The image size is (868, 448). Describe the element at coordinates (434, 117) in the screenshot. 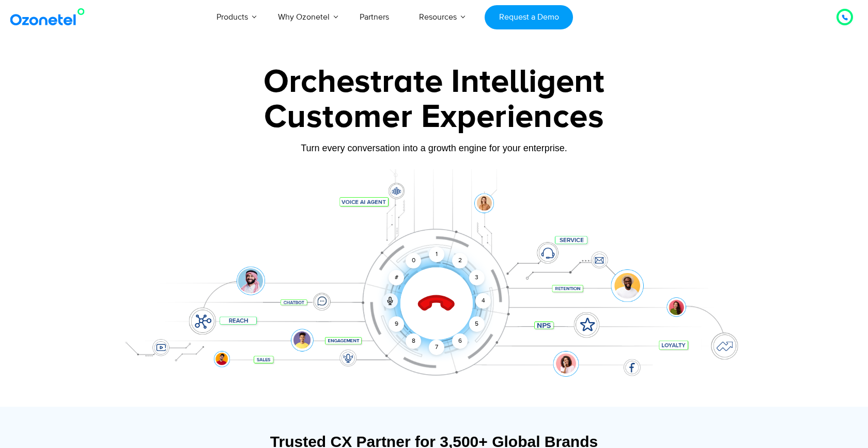

I see `div: Customer Experiences` at that location.